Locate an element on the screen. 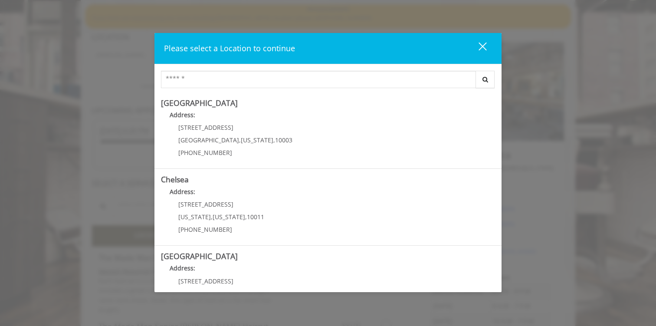  input: Search Center is located at coordinates (318, 79).